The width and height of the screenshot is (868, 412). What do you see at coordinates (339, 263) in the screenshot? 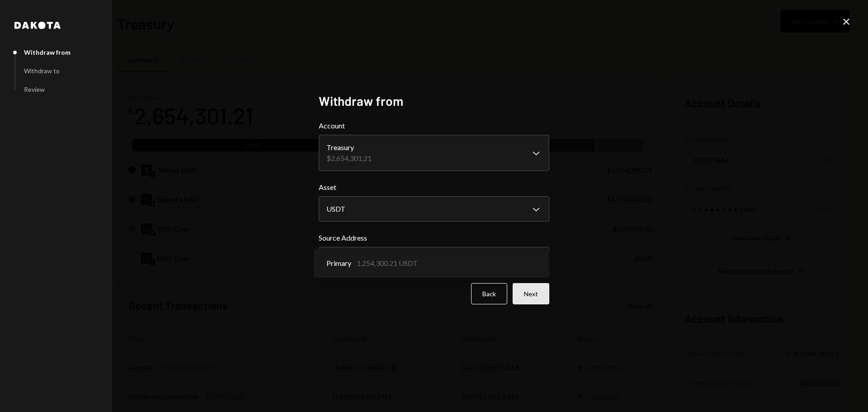
I see `span: Primary` at bounding box center [339, 263].